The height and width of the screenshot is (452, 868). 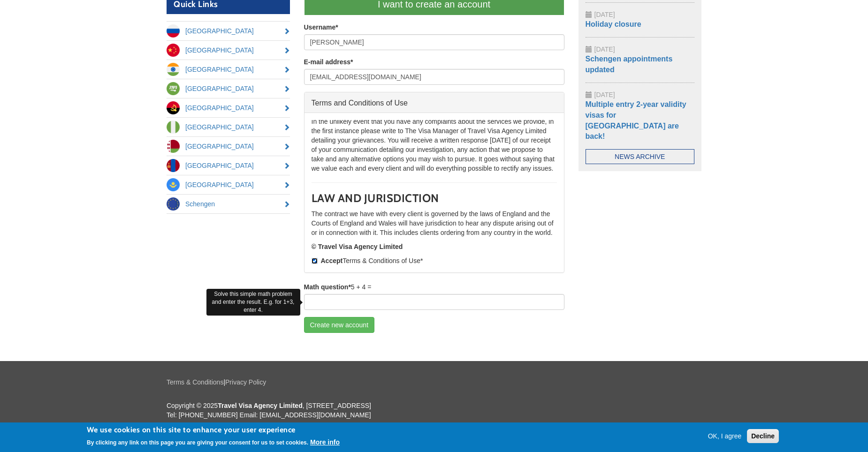 I want to click on h2: We use cookies on this site to enhance your user experience, so click(x=213, y=430).